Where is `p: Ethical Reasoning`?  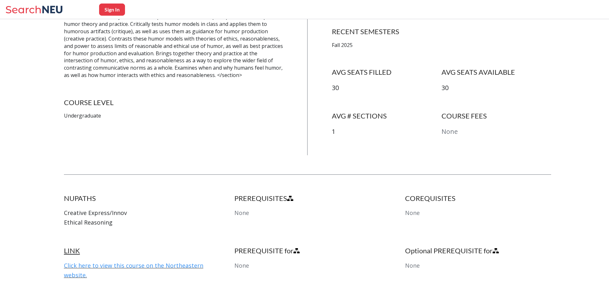
p: Ethical Reasoning is located at coordinates (137, 222).